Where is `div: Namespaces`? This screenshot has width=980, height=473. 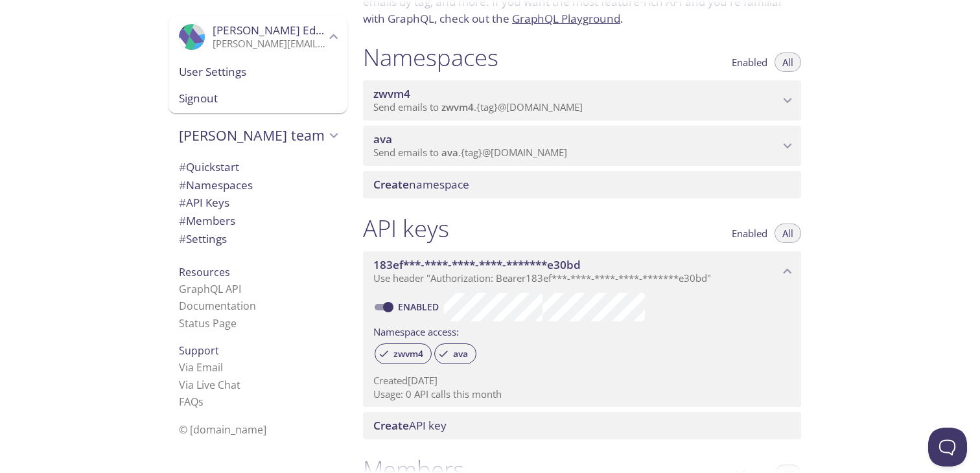 div: Namespaces is located at coordinates (258, 185).